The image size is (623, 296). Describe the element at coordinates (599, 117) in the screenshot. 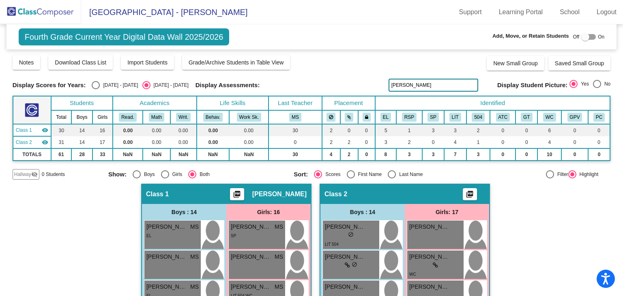

I see `th: Parent Concern` at that location.